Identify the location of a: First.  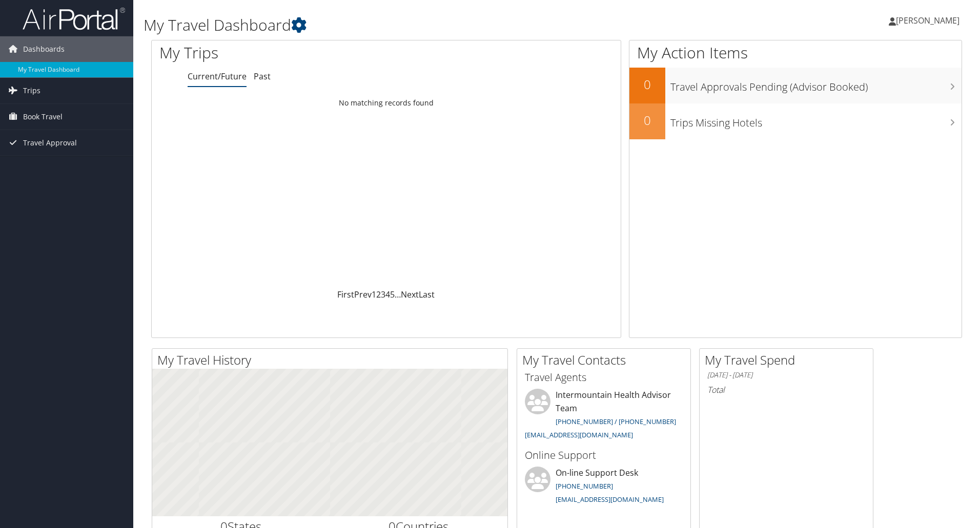
(345, 295).